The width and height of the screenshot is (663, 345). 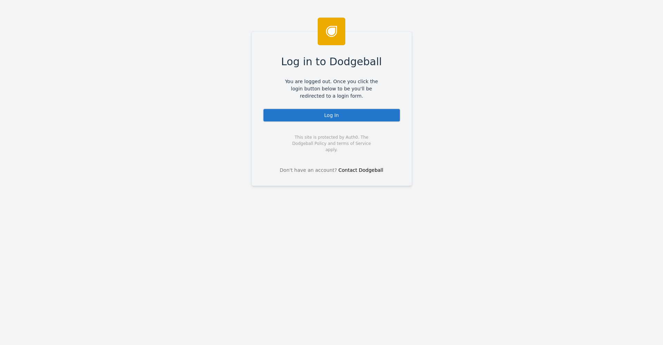 What do you see at coordinates (361, 170) in the screenshot?
I see `a: Contact Dodgeball` at bounding box center [361, 170].